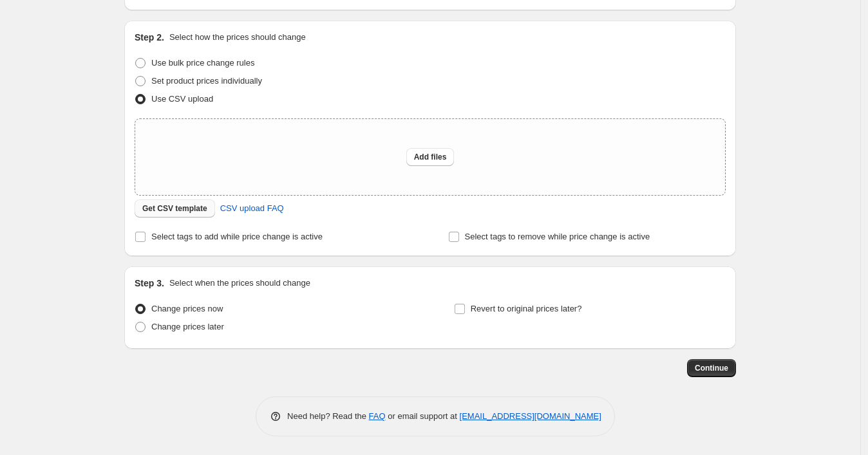  I want to click on span: Need help? Read the, so click(327, 416).